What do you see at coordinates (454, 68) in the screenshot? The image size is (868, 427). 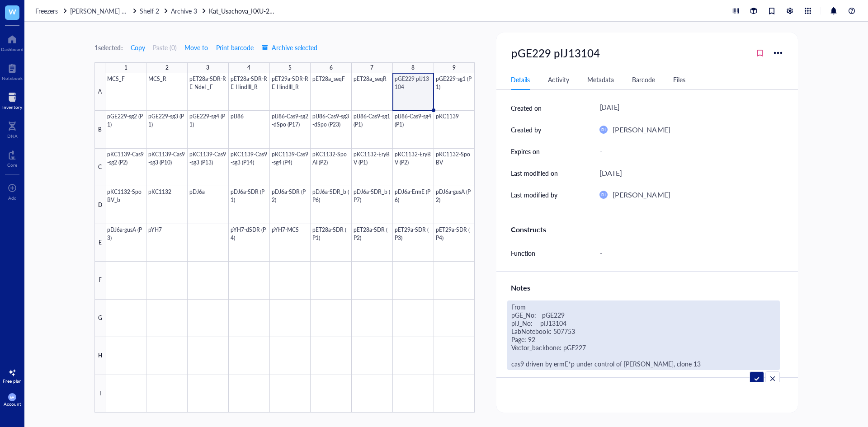 I see `div: 9` at bounding box center [454, 68].